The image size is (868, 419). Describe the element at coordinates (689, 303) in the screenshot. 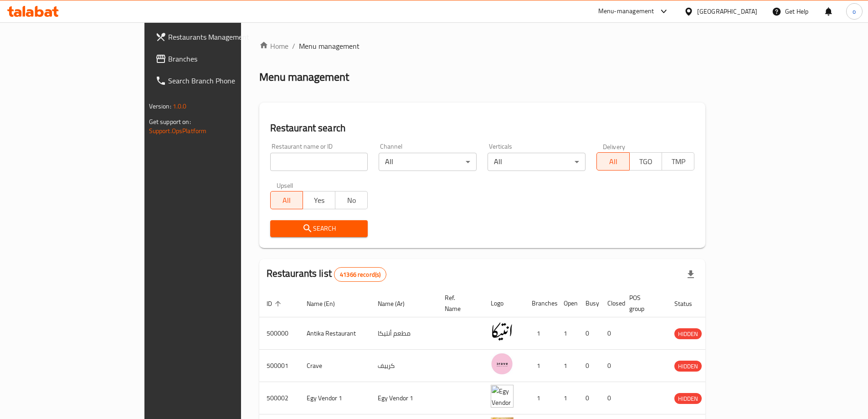

I see `span: Status` at that location.